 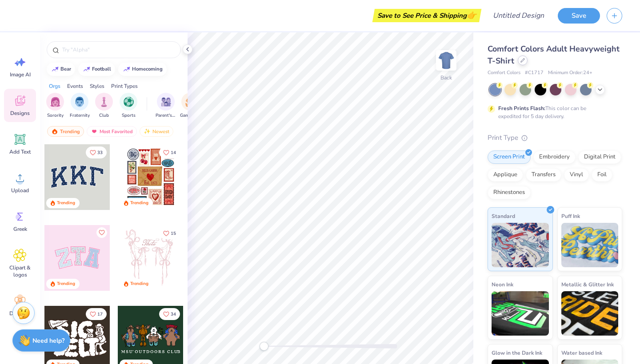 I want to click on span: Fraternity, so click(x=79, y=115).